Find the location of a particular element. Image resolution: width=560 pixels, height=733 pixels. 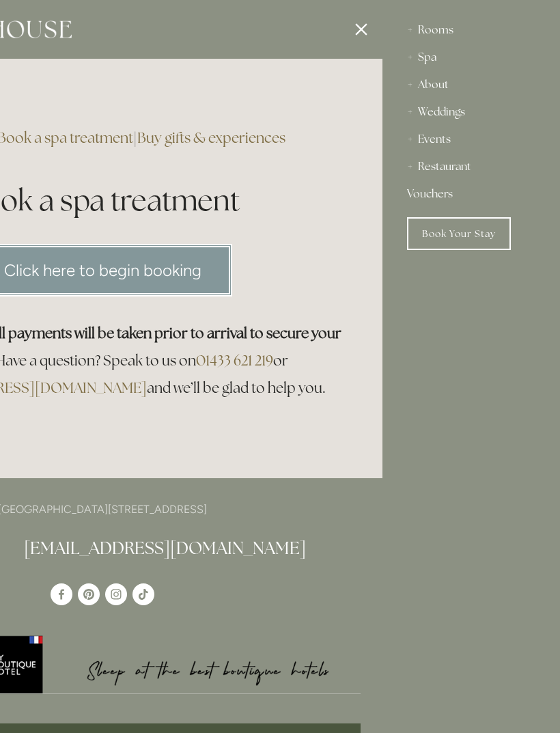

div: Restaurant is located at coordinates (471, 166).